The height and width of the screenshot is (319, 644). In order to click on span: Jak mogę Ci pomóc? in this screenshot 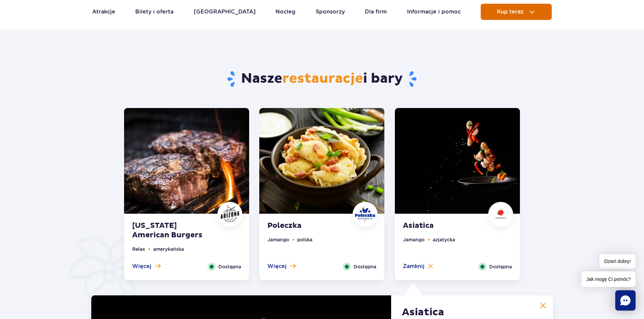, I will do `click(608, 279)`.